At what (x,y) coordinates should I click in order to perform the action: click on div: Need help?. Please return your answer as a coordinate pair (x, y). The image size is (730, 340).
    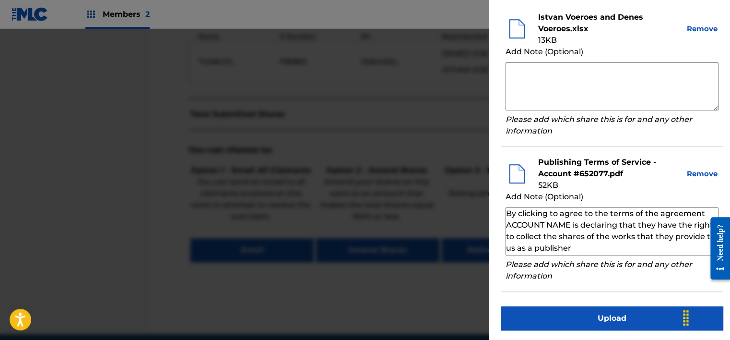
    Looking at the image, I should click on (17, 33).